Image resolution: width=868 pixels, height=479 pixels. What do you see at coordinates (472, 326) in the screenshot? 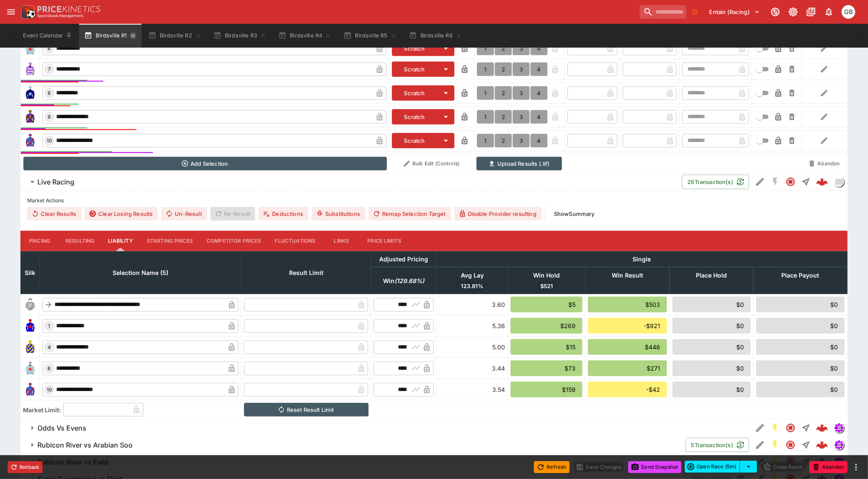
I see `div: 5.36` at bounding box center [472, 326].